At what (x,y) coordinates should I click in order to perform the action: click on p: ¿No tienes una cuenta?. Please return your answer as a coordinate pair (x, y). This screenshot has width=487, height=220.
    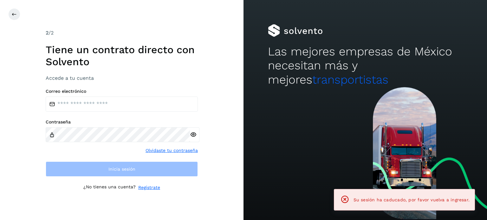
    Looking at the image, I should click on (109, 188).